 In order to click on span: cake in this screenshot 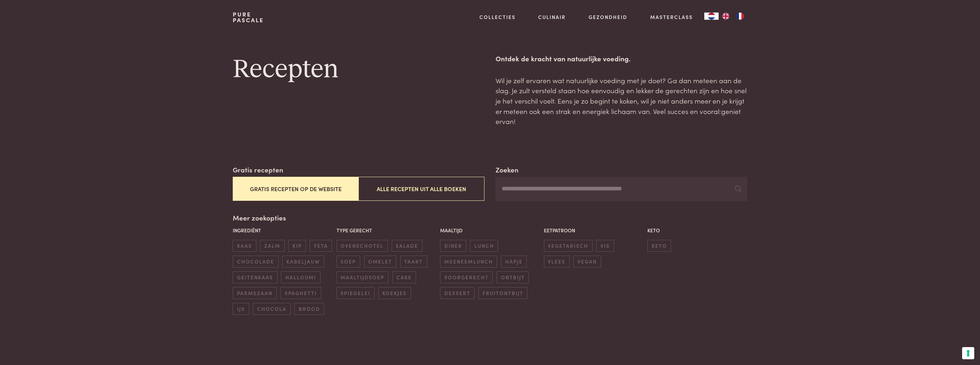, I will do `click(405, 277)`.